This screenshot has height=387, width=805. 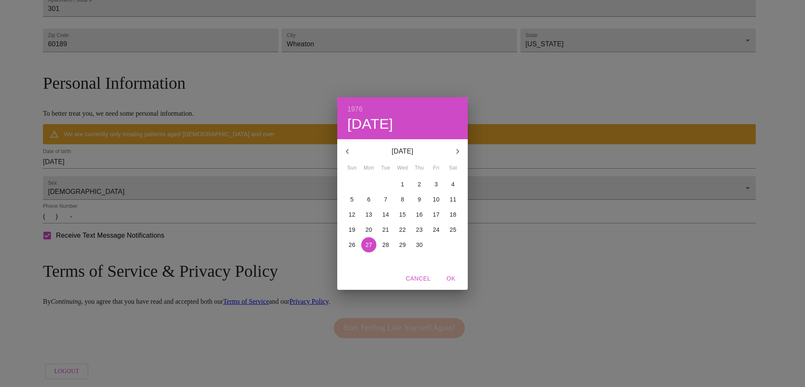 I want to click on p: 21, so click(x=386, y=230).